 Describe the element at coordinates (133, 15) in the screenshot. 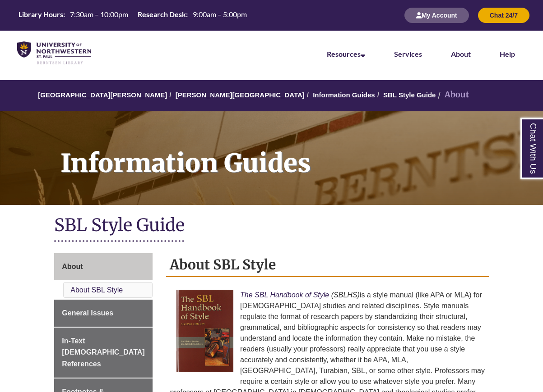

I see `table: Hours Today` at that location.